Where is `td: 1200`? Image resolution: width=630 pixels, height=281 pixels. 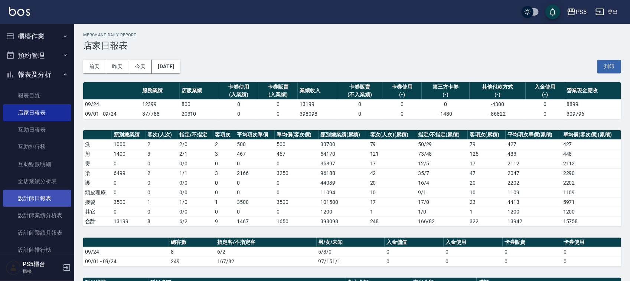 td: 1200 is located at coordinates (343, 212).